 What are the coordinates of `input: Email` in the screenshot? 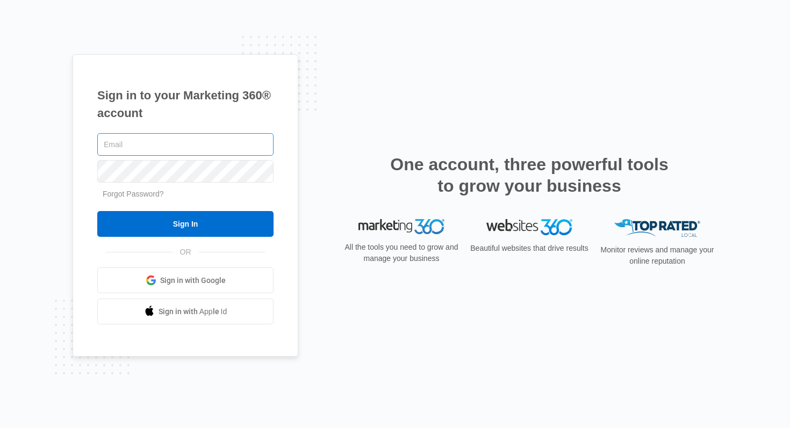 It's located at (185, 145).